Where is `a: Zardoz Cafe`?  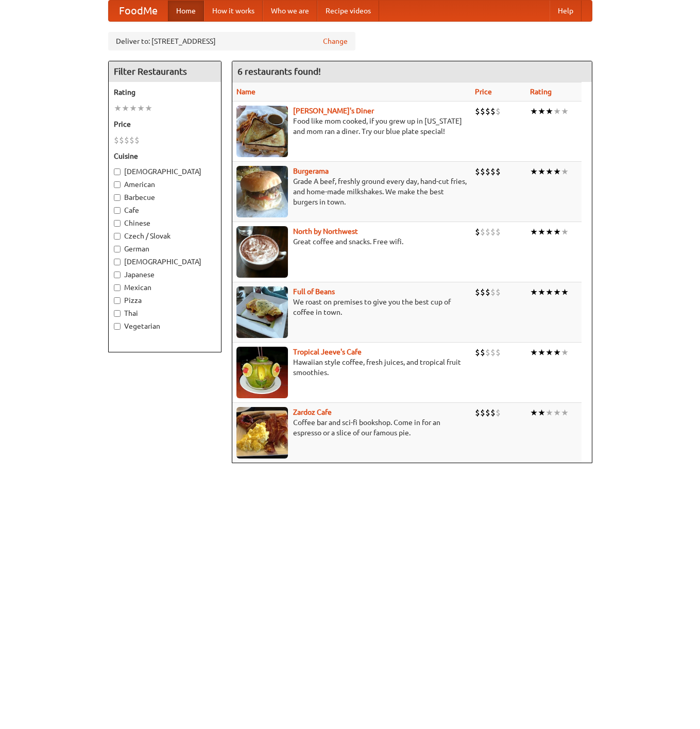 a: Zardoz Cafe is located at coordinates (312, 412).